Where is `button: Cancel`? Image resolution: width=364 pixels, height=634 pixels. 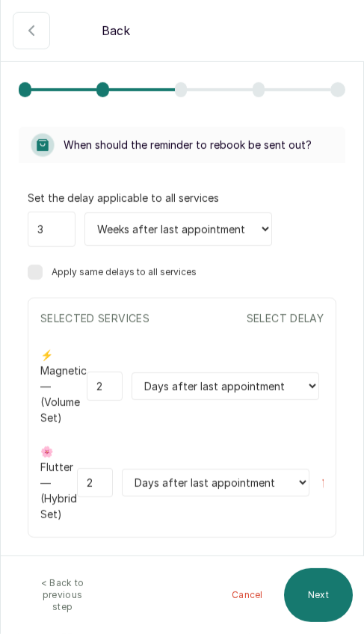 button: Cancel is located at coordinates (248, 595).